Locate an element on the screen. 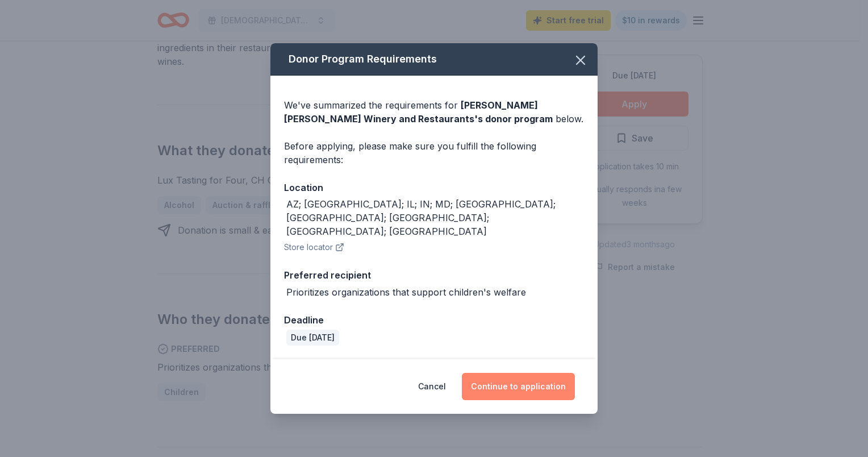  div: We've summarized the requirements for below. is located at coordinates (434, 112).